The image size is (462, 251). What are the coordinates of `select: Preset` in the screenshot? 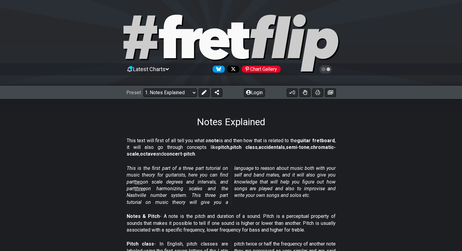 It's located at (170, 93).